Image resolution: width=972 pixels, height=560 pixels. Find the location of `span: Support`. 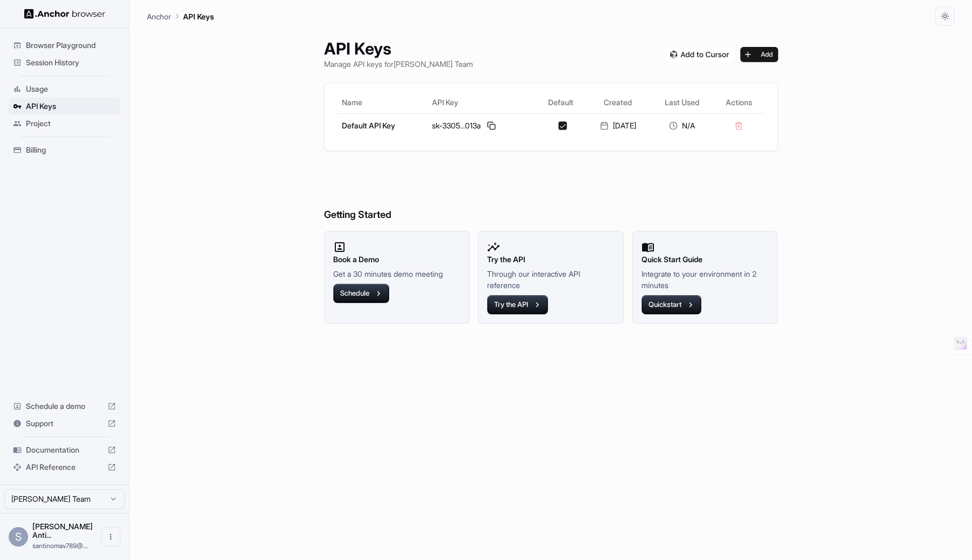

span: Support is located at coordinates (64, 423).